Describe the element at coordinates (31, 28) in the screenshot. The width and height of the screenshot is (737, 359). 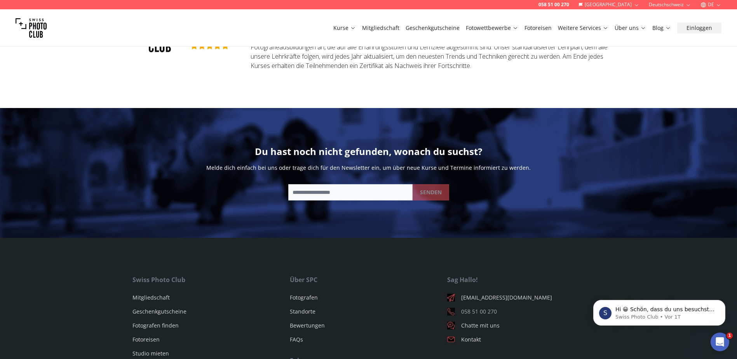
I see `img: Swiss photo club` at that location.